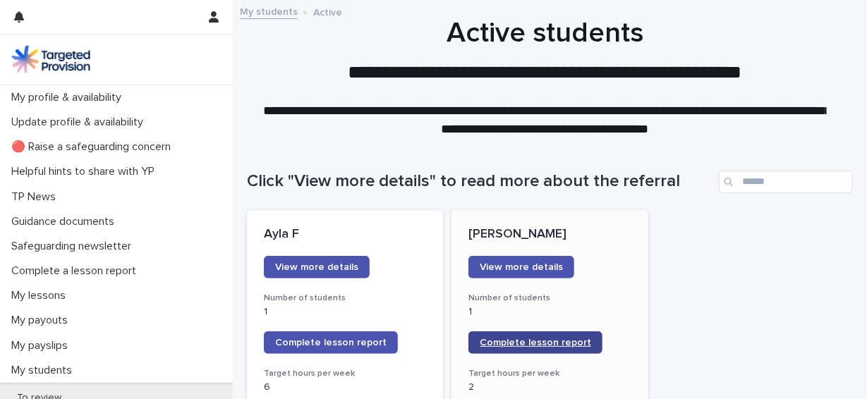 The height and width of the screenshot is (399, 867). Describe the element at coordinates (74, 246) in the screenshot. I see `p: Safeguarding newsletter` at that location.